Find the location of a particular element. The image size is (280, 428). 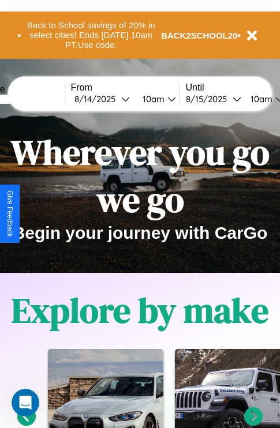

h1: Explore by make is located at coordinates (140, 310).